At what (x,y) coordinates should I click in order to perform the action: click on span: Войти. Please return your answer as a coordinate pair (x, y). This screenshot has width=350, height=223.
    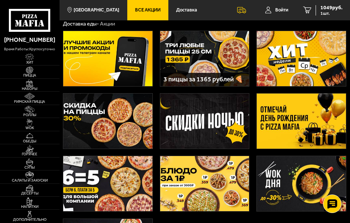
    Looking at the image, I should click on (281, 10).